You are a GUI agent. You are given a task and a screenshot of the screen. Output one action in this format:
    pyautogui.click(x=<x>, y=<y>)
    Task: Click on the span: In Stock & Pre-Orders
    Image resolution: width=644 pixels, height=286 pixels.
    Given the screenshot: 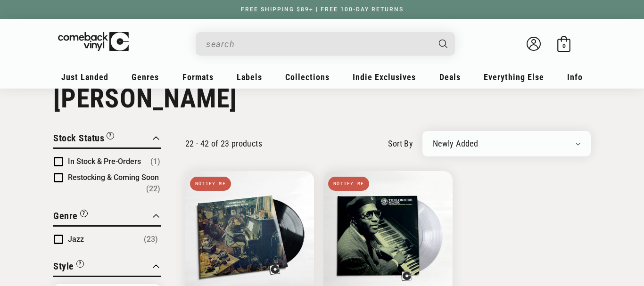 What is the action you would take?
    pyautogui.click(x=104, y=161)
    